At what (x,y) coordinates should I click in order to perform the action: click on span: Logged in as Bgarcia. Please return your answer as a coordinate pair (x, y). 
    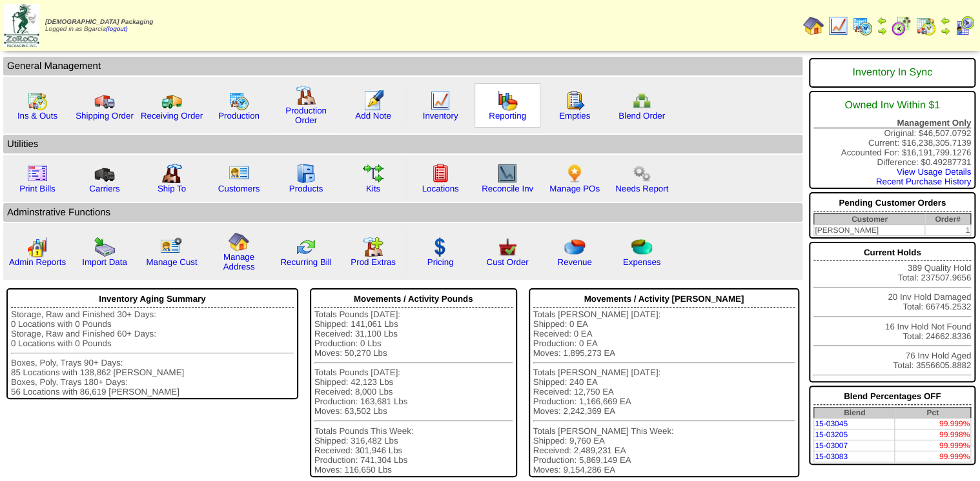
    Looking at the image, I should click on (99, 26).